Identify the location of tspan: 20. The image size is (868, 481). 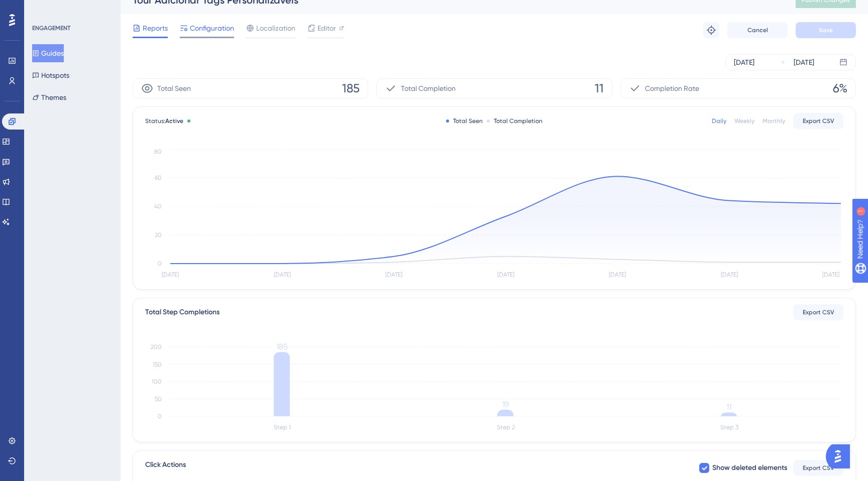
(159, 235).